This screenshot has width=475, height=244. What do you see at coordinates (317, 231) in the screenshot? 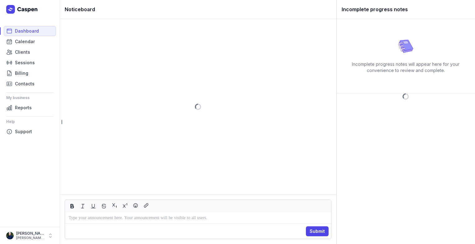
I see `span: Submit` at bounding box center [317, 231].